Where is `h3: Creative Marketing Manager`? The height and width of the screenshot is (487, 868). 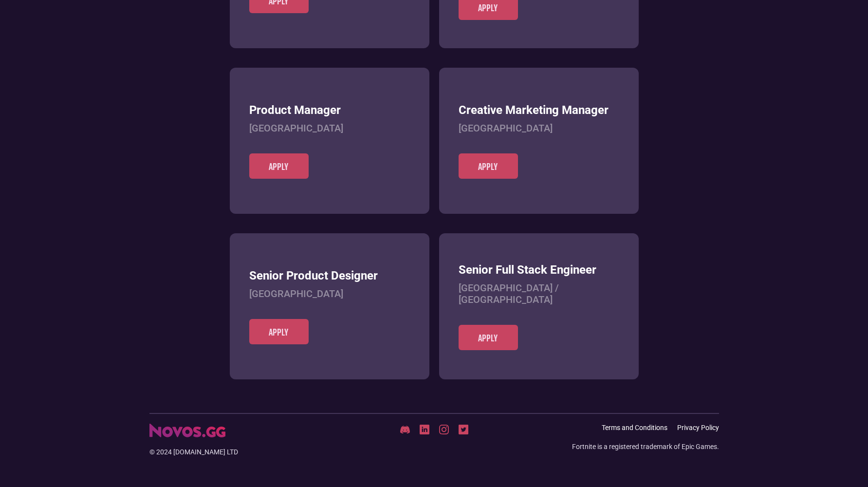 h3: Creative Marketing Manager is located at coordinates (539, 110).